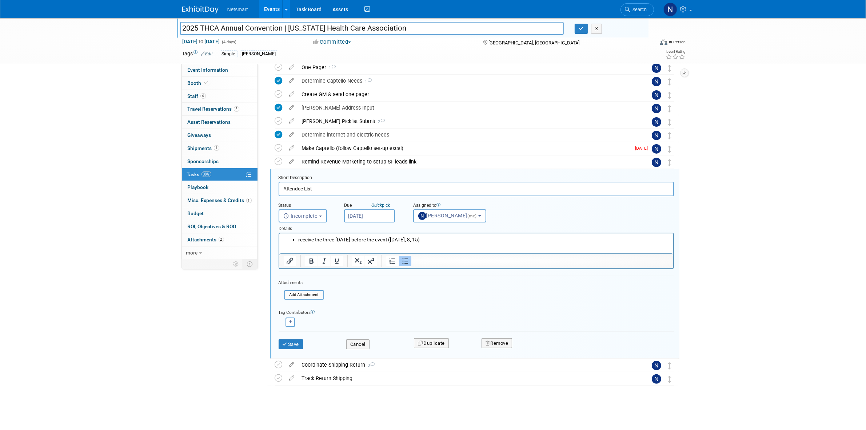  I want to click on td: Toggle Event Tabs, so click(250, 264).